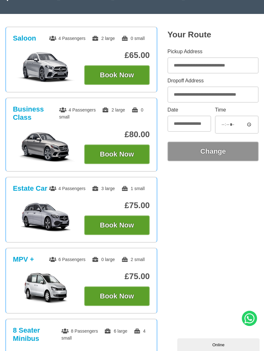 The width and height of the screenshot is (264, 351). I want to click on span: 6 Passengers, so click(67, 259).